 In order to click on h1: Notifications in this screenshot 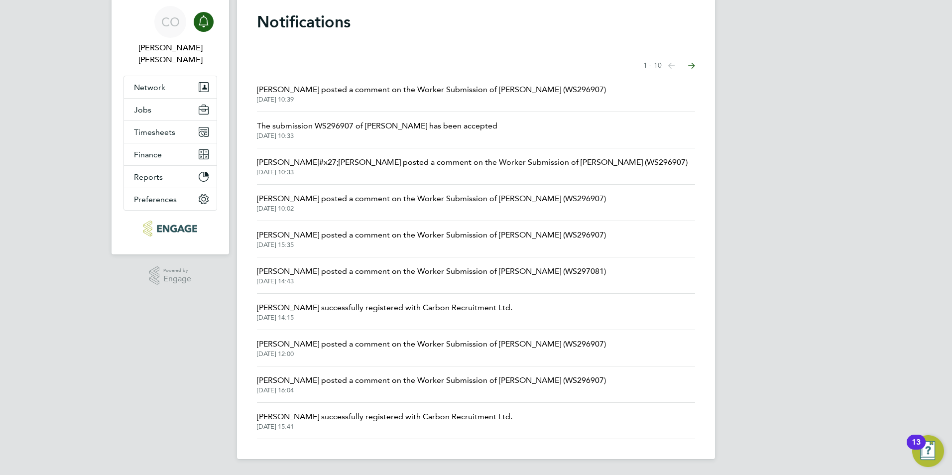, I will do `click(476, 22)`.